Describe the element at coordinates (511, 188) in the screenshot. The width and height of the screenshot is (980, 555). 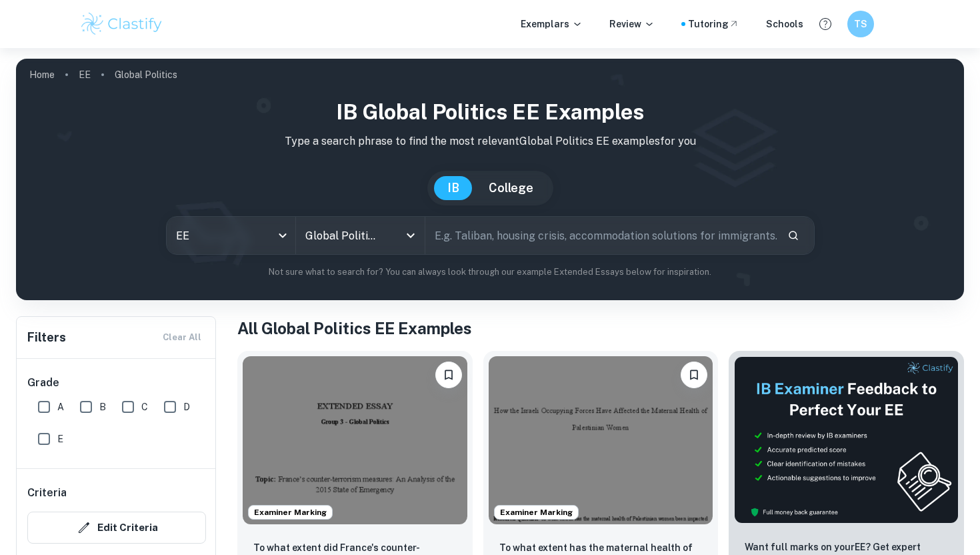
I see `button: College` at that location.